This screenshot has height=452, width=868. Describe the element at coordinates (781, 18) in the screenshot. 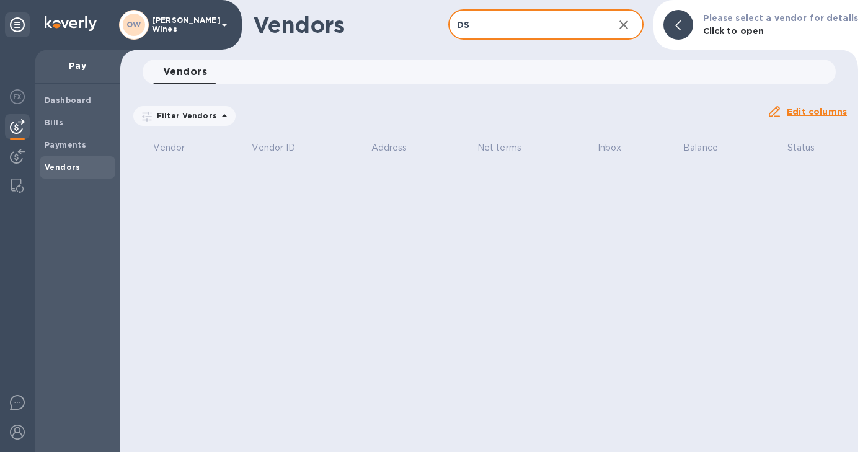

I see `b: Please select a vendor for details` at that location.